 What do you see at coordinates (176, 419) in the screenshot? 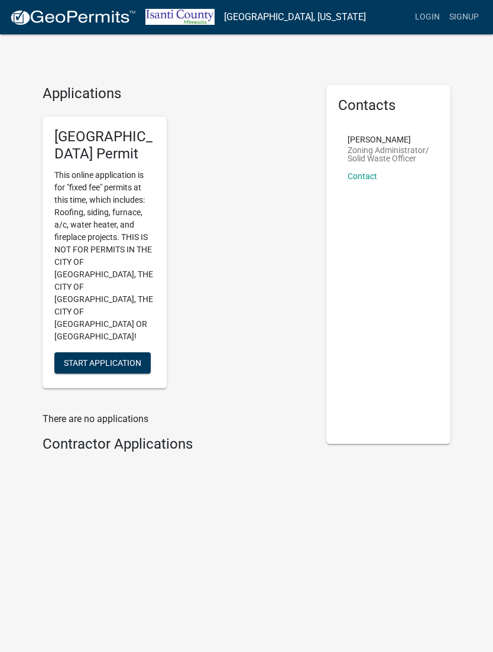
I see `p: There are no applications` at bounding box center [176, 419].